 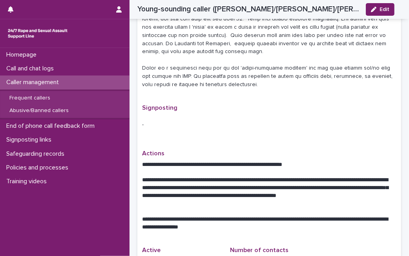 I want to click on p: Policies and processes, so click(x=39, y=167).